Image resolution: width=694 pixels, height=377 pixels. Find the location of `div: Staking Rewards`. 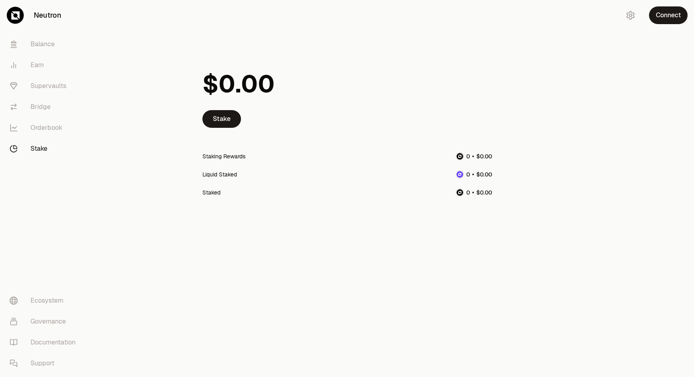

div: Staking Rewards is located at coordinates (224, 156).